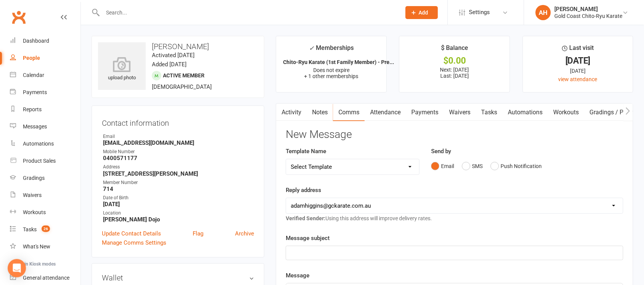 The height and width of the screenshot is (285, 644). Describe the element at coordinates (32, 109) in the screenshot. I see `div: Reports` at that location.